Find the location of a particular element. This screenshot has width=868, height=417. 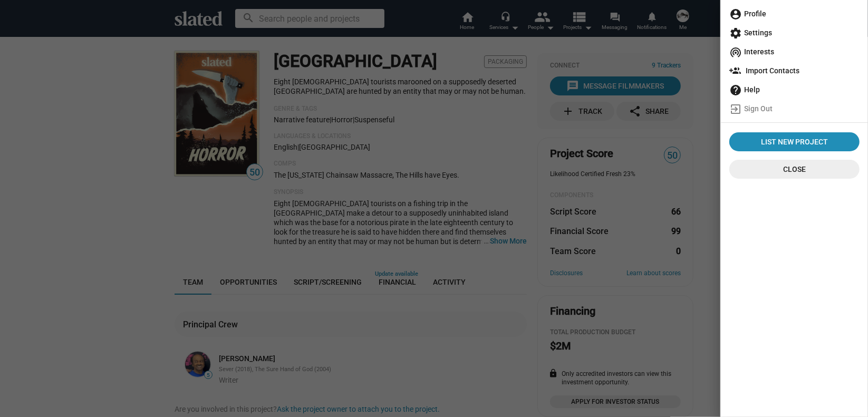

mat-icon: account_circle is located at coordinates (735, 14).